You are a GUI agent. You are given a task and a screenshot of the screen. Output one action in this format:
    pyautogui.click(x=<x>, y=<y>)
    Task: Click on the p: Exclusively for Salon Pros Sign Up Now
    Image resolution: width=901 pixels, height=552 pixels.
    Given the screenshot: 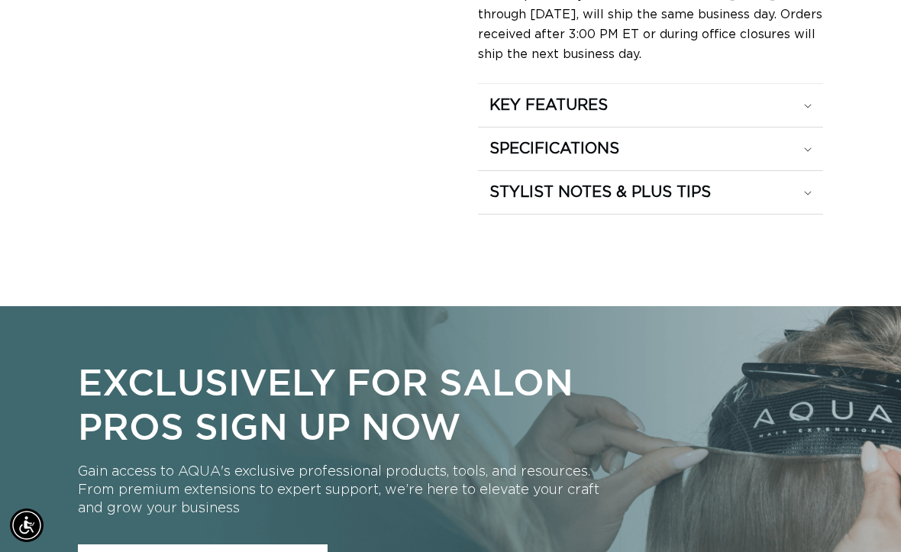 What is the action you would take?
    pyautogui.click(x=341, y=403)
    